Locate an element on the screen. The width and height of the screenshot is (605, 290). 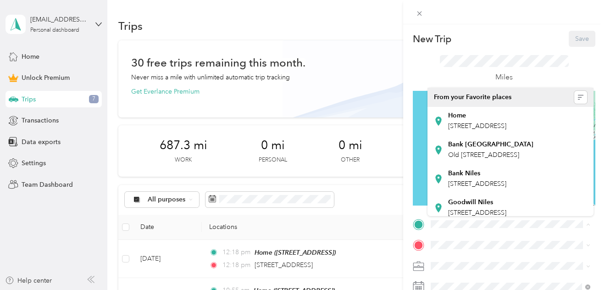
strong: Home is located at coordinates (457, 116).